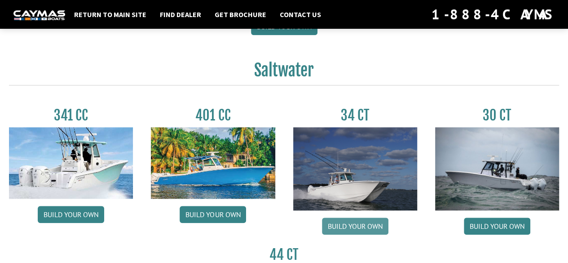  What do you see at coordinates (71, 163) in the screenshot?
I see `img: 341CC-thumbjpg.jpg` at bounding box center [71, 163].